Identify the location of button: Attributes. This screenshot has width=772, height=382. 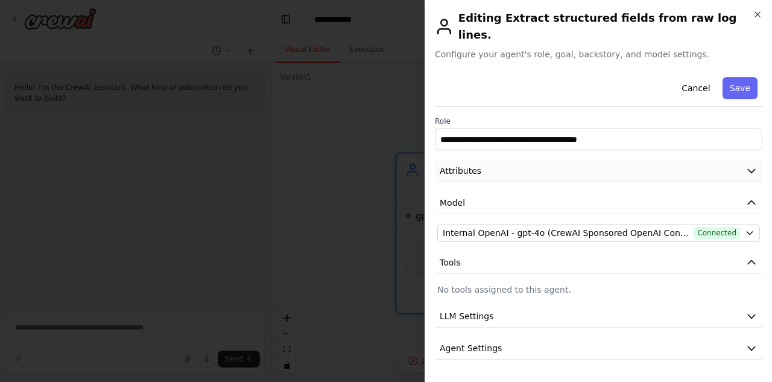
(598, 171).